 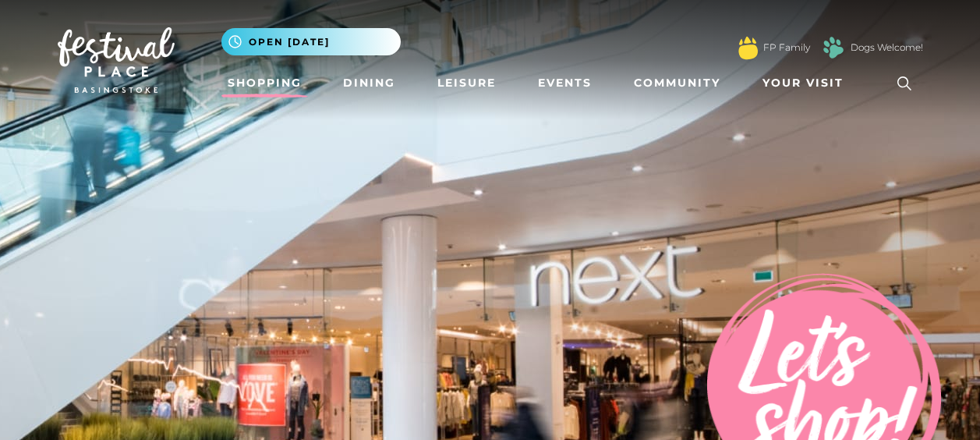 What do you see at coordinates (264, 83) in the screenshot?
I see `a: Shopping` at bounding box center [264, 83].